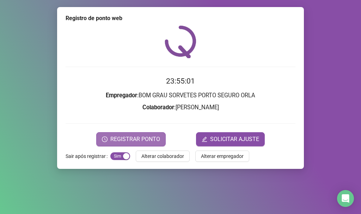 The height and width of the screenshot is (214, 361). What do you see at coordinates (180, 18) in the screenshot?
I see `div: Registro de ponto web` at bounding box center [180, 18].